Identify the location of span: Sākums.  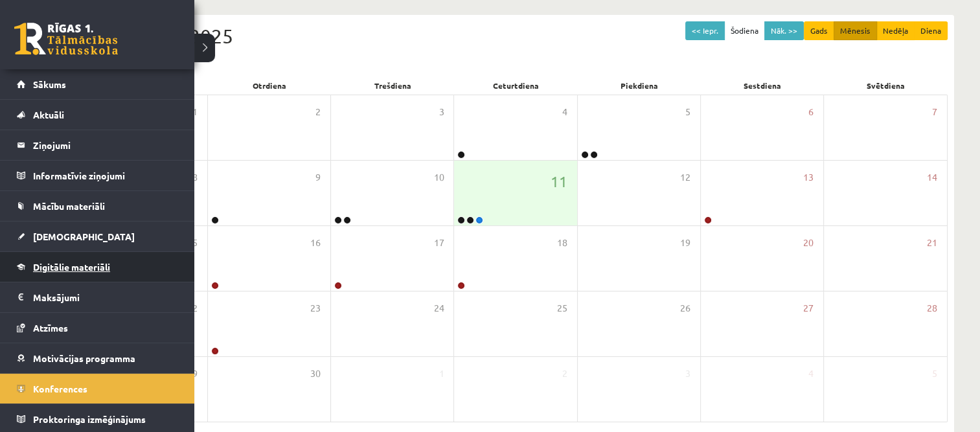
(50, 84).